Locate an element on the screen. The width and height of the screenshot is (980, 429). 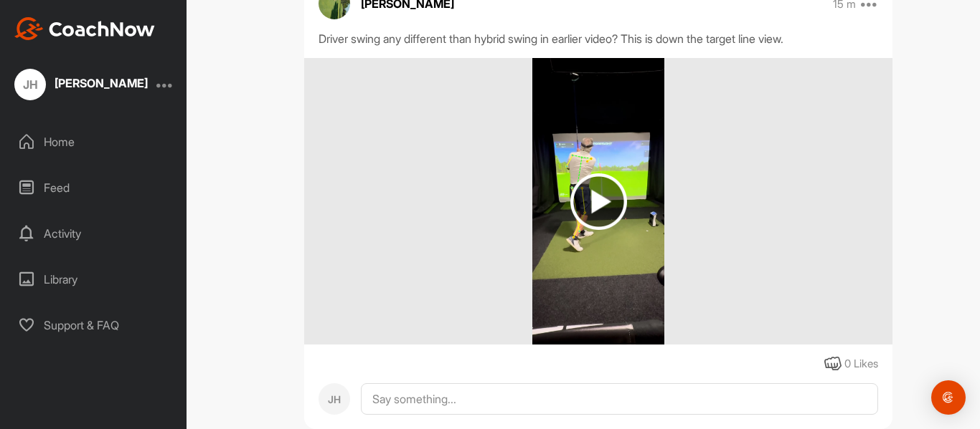
div: Driver swing any different than hybrid swing in earlier video? This is down the target line view. is located at coordinates (598, 39).